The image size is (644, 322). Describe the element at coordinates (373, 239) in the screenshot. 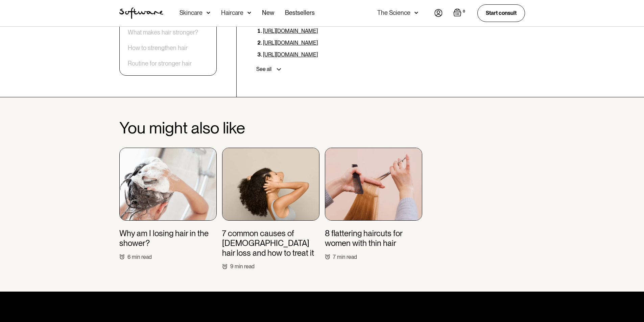

I see `h3: 8 flattering haircuts for women with thin hair` at that location.